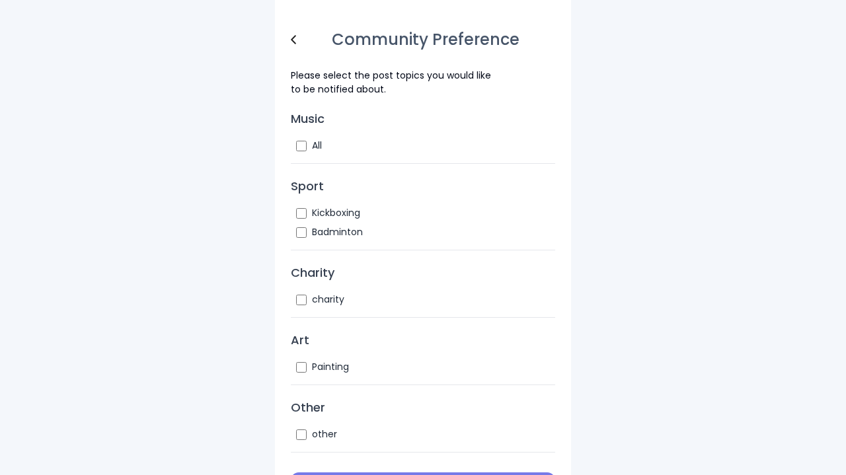  What do you see at coordinates (317, 145) in the screenshot?
I see `span: All` at bounding box center [317, 145].